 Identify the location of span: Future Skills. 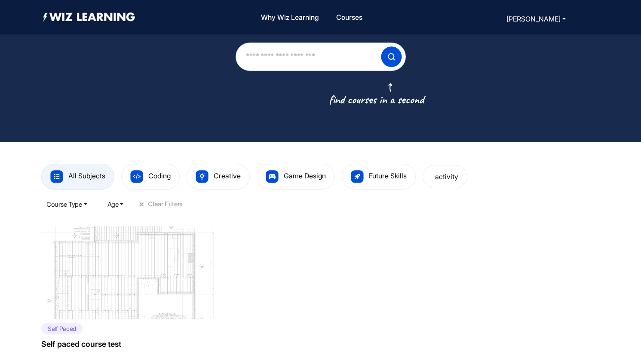
(388, 176).